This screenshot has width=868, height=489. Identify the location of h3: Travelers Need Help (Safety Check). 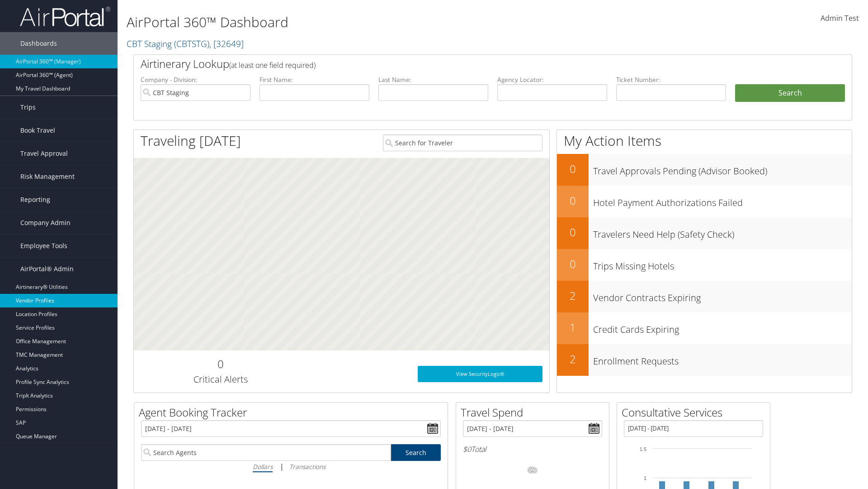
(722, 232).